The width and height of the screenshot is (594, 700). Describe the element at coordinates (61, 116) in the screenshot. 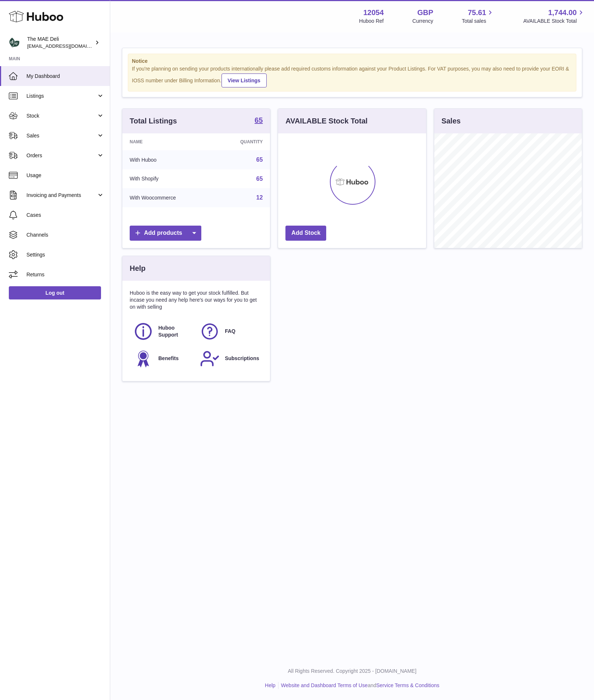

I see `span: Stock` at that location.